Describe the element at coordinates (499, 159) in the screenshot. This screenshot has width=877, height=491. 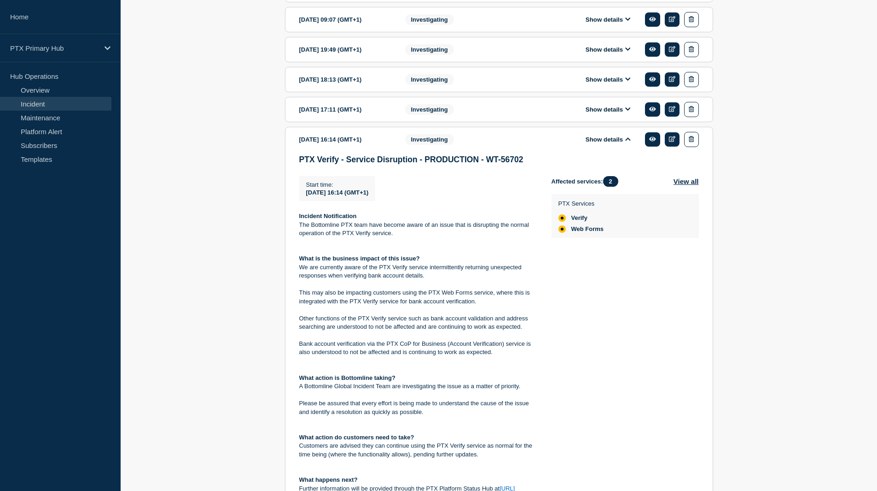
I see `h3: PTX Verify - Service Disruption - PRODUCTION - WT-56702` at that location.